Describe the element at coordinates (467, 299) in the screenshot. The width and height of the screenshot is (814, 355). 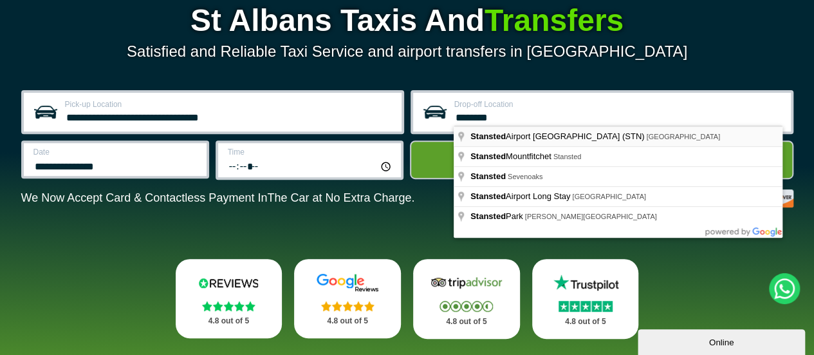
I see `a: Tripadvisor Stars 4.8 out of 5` at that location.